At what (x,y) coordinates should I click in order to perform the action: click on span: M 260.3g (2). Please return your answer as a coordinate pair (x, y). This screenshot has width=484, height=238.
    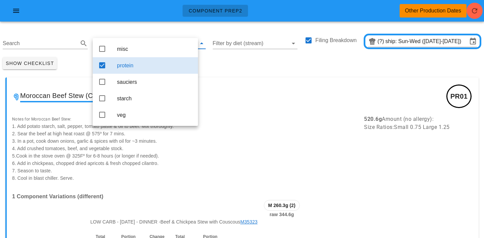
    Looking at the image, I should click on (282, 205).